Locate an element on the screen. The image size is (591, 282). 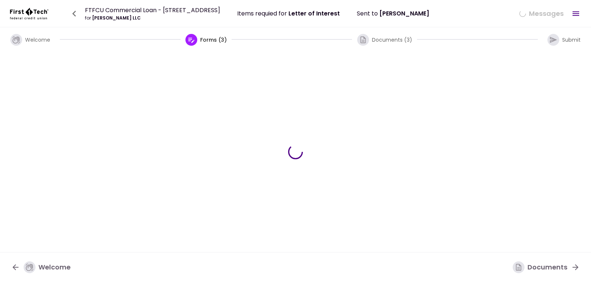
span: Submit is located at coordinates (571, 40).